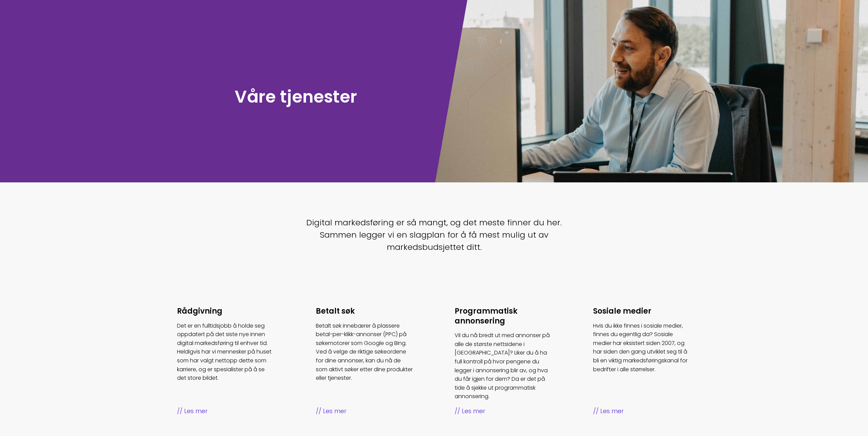 The height and width of the screenshot is (436, 868). Describe the element at coordinates (226, 351) in the screenshot. I see `p: Det er en fulltidsjobb å holde seg oppdatert på det siste nye innen digital markedsføring til enh...` at that location.